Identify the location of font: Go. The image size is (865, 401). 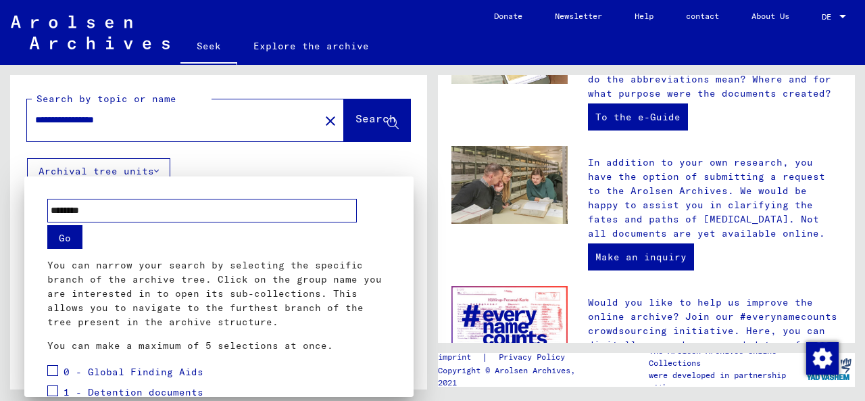
(65, 238).